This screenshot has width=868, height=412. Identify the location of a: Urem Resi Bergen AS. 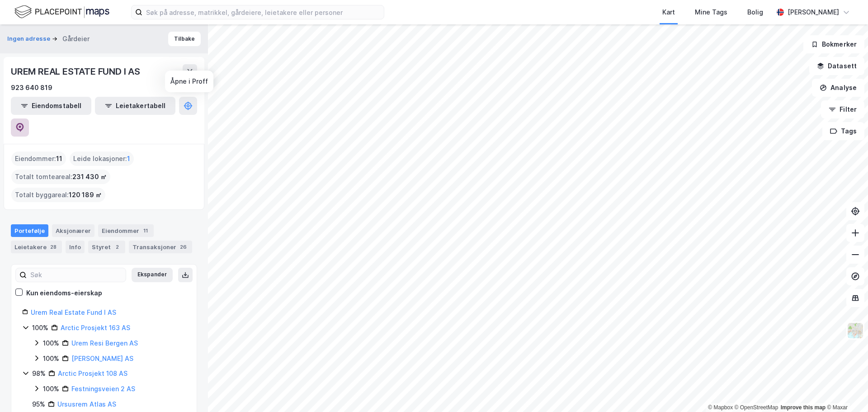
(104, 343).